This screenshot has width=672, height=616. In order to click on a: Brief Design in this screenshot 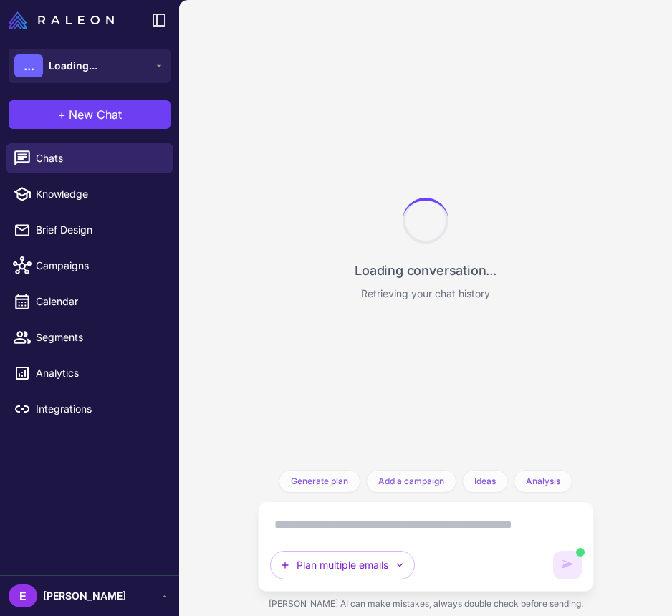, I will do `click(89, 230)`.